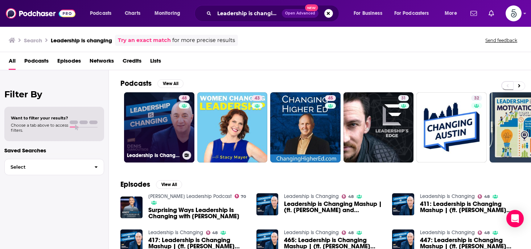 This screenshot has width=531, height=249. Describe the element at coordinates (312, 8) in the screenshot. I see `span: New` at that location.